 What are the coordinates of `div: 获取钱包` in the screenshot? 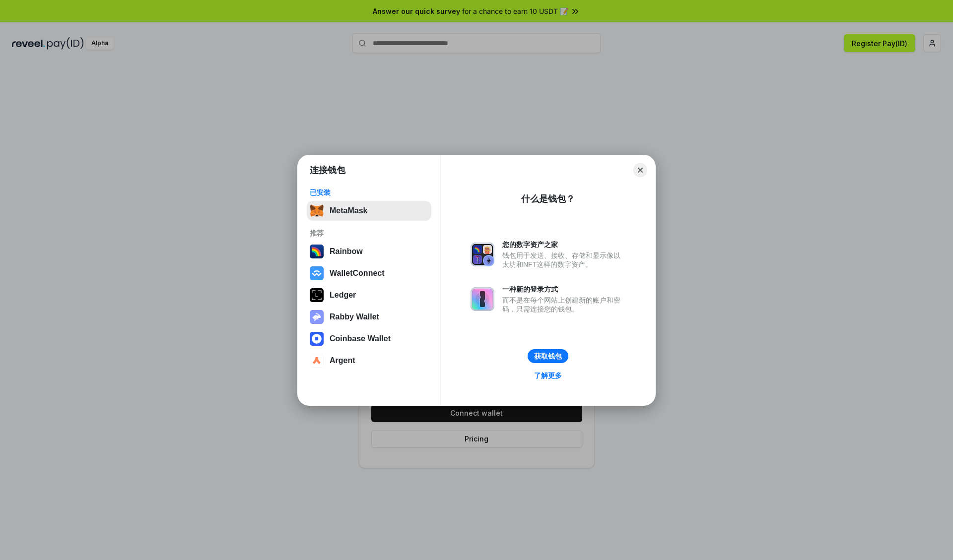 It's located at (548, 356).